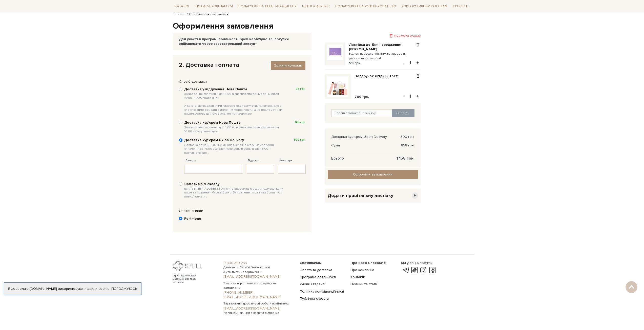 Image resolution: width=644 pixels, height=330 pixels. What do you see at coordinates (368, 263) in the screenshot?
I see `span: Про Spell Chocolate` at bounding box center [368, 263].